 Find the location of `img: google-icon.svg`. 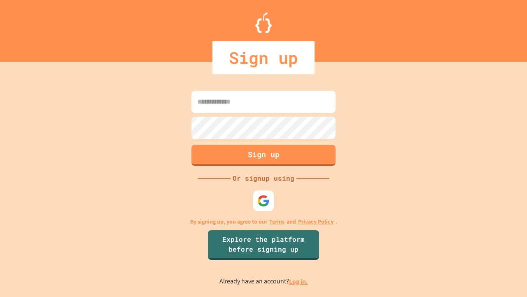

img: google-icon.svg is located at coordinates (264, 201).